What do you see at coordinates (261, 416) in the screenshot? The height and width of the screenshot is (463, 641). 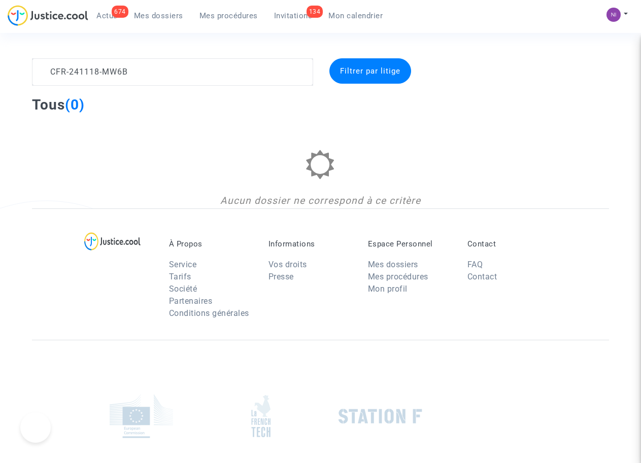 I see `img: french_tech.png` at bounding box center [261, 416].